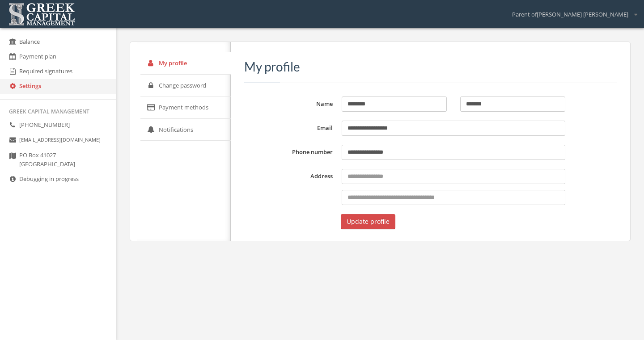 This screenshot has height=340, width=644. Describe the element at coordinates (290, 104) in the screenshot. I see `label: Name` at that location.